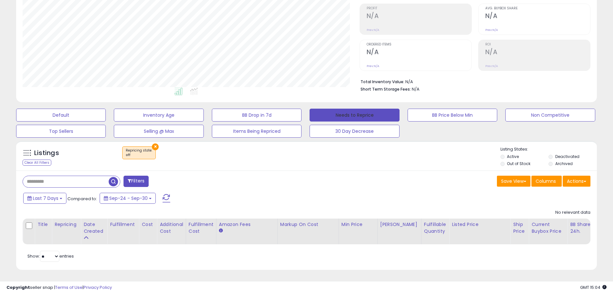 Image resolution: width=613 pixels, height=294 pixels. Describe the element at coordinates (98, 287) in the screenshot. I see `a: Privacy Policy` at that location.